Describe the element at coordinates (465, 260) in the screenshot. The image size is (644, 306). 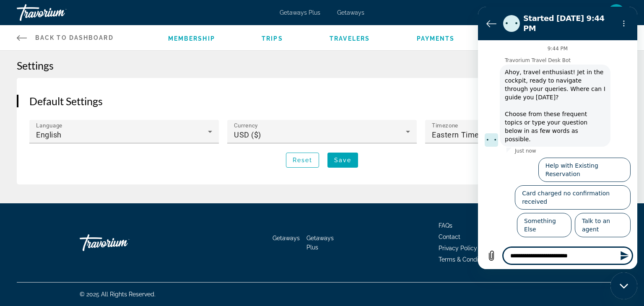
I see `span: Terms & Conditions` at that location.